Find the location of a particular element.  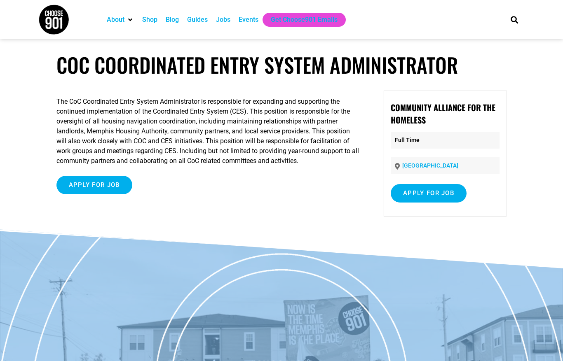

div: Shop is located at coordinates (150, 20).